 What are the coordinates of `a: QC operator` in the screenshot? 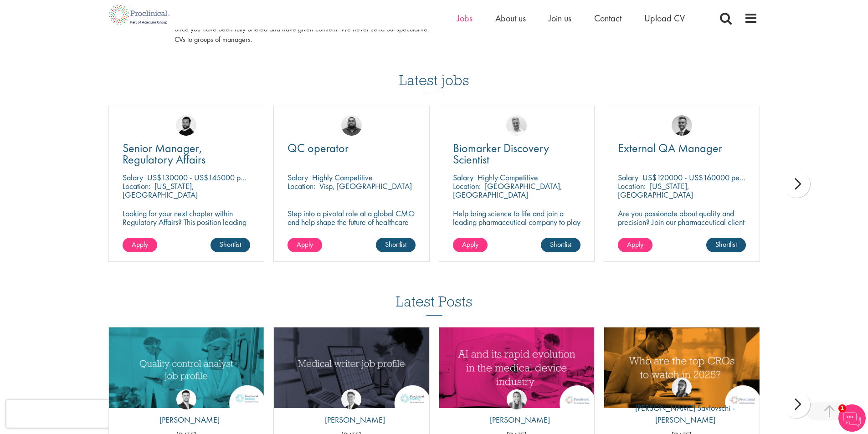 It's located at (351, 148).